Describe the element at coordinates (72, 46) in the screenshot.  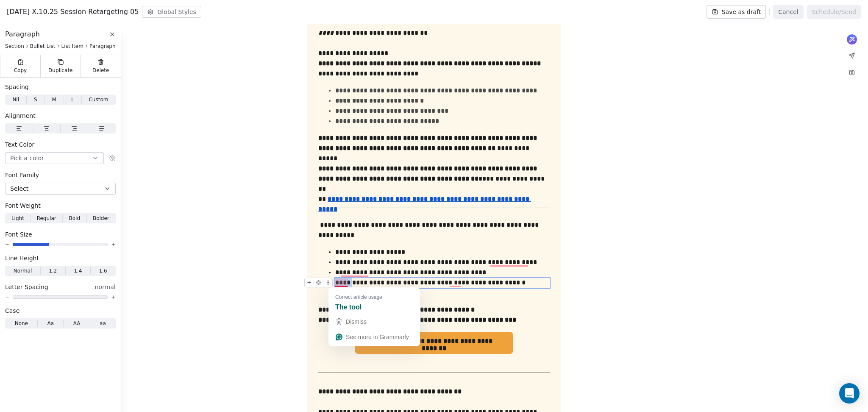
I see `span: List Item` at that location.